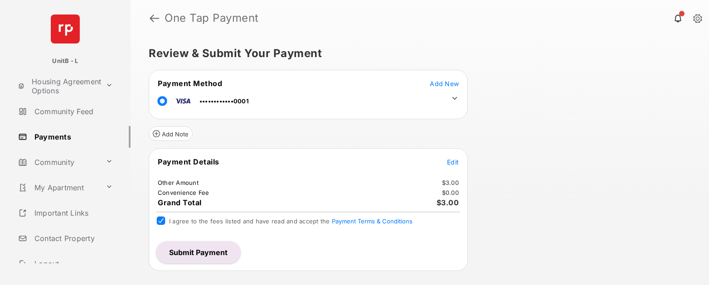 The height and width of the screenshot is (285, 709). What do you see at coordinates (224, 101) in the screenshot?
I see `span: ••••••••••••0001` at bounding box center [224, 101].